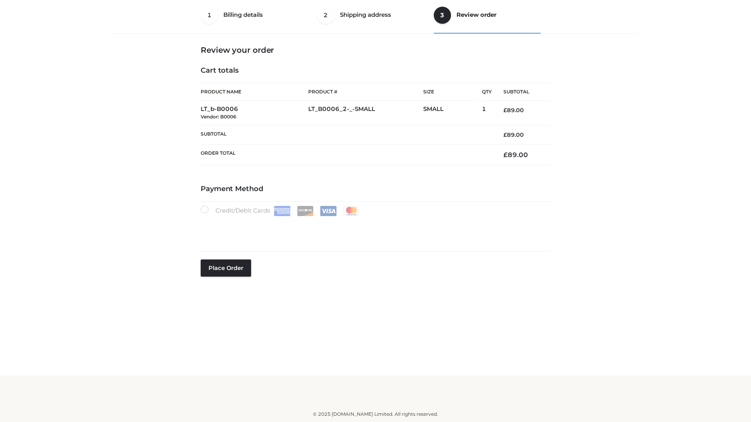 Image resolution: width=751 pixels, height=422 pixels. I want to click on th: Size, so click(451, 92).